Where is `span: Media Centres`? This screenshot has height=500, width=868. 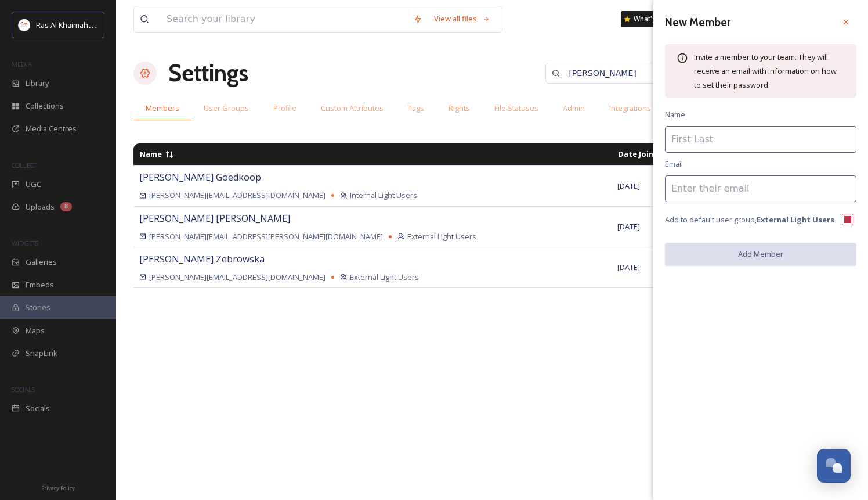
span: Media Centres is located at coordinates (51, 128).